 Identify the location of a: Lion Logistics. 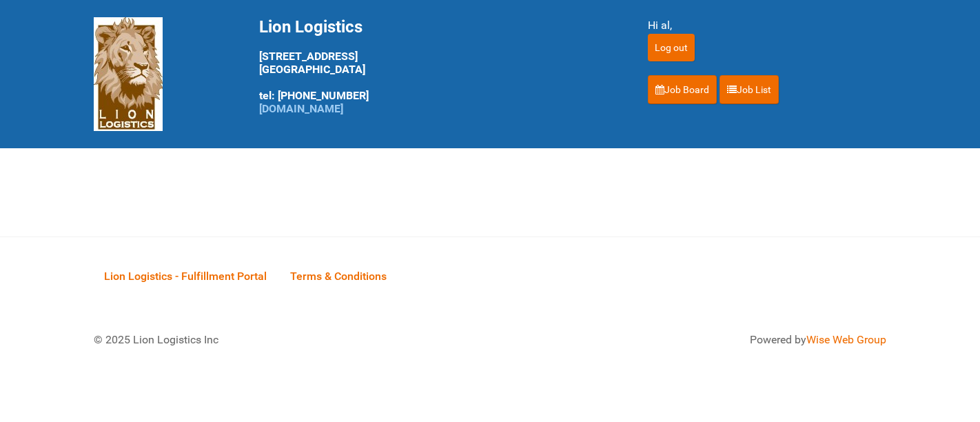
(128, 73).